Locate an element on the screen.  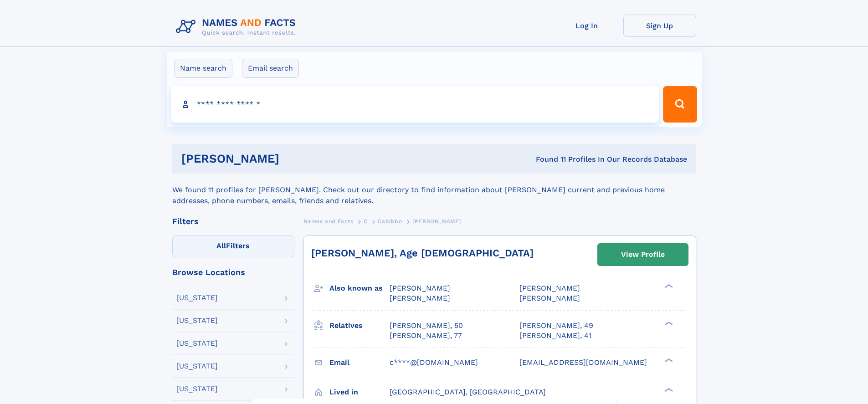
label: Email search is located at coordinates (270, 68).